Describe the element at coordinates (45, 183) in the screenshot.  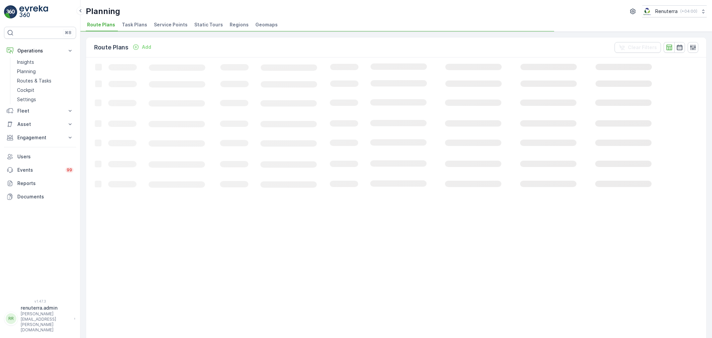
I see `p: Reports` at that location.